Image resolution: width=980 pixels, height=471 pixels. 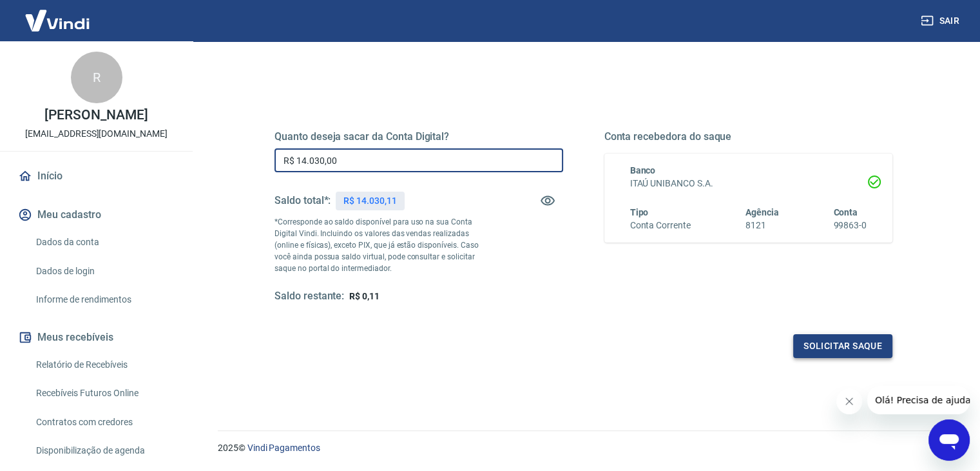 I want to click on h5: Saldo restante:, so click(x=309, y=296).